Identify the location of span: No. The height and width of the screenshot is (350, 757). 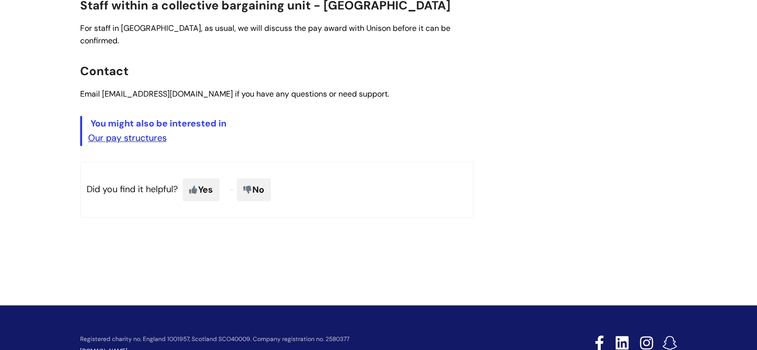
(254, 190).